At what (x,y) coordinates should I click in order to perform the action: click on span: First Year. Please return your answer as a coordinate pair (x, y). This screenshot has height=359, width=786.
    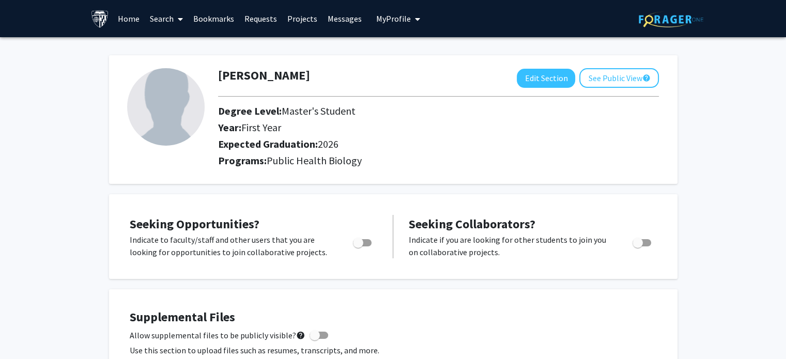
    Looking at the image, I should click on (261, 127).